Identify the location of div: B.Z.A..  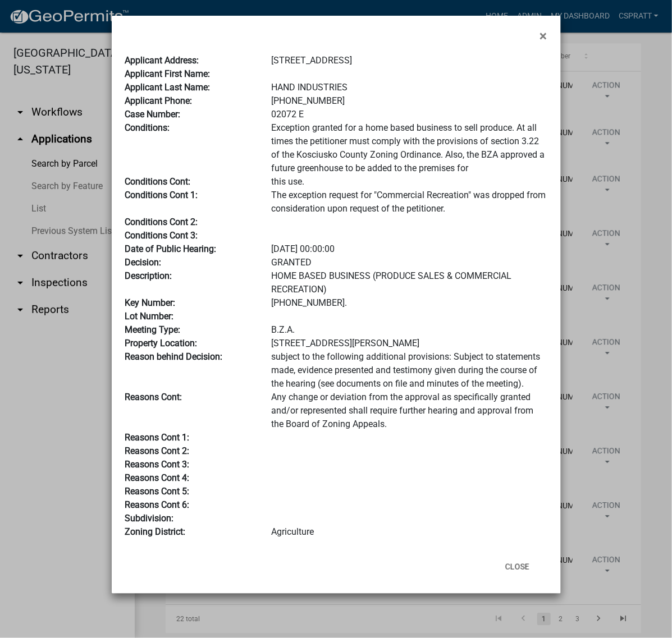
(408, 330).